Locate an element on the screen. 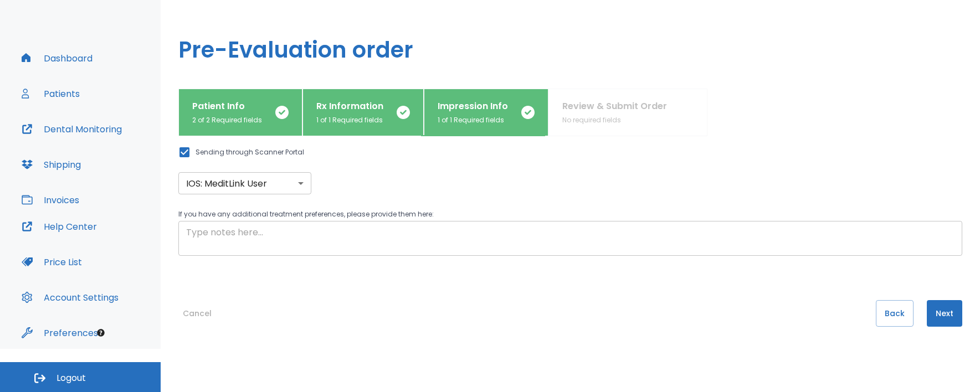  a: Price List is located at coordinates (51, 262).